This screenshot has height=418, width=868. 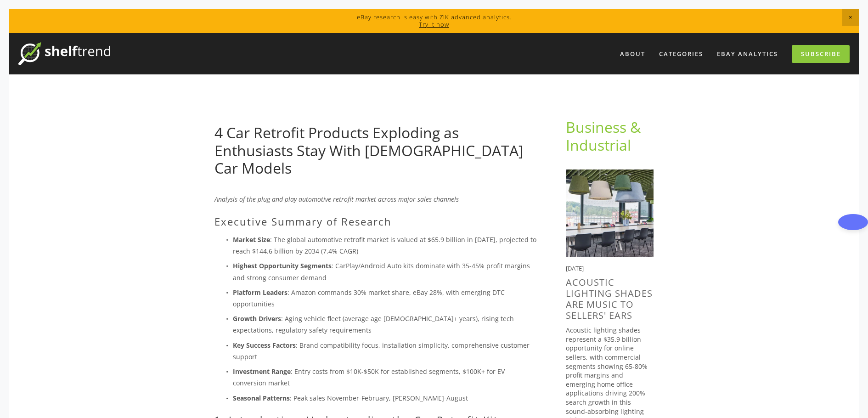 I want to click on strong: Key Success Factors, so click(x=264, y=345).